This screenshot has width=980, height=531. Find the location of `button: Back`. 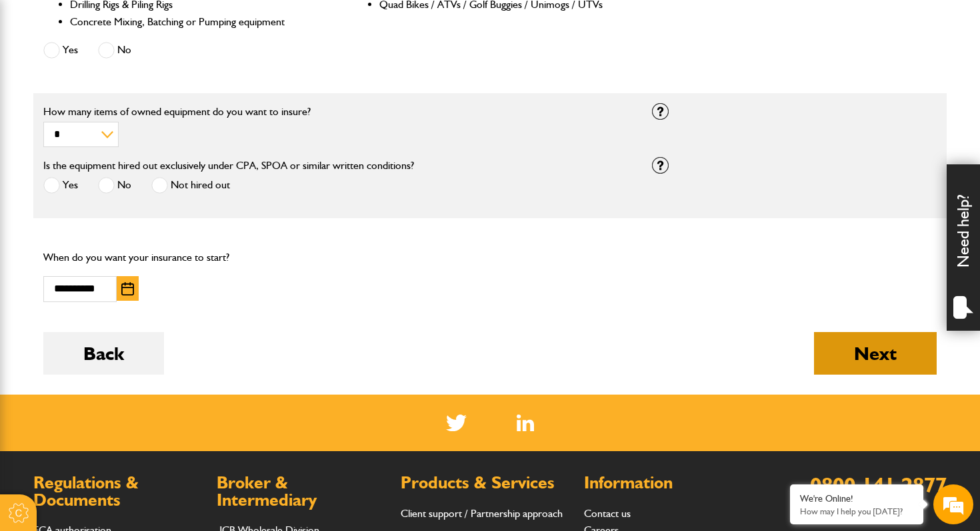

button: Back is located at coordinates (103, 354).